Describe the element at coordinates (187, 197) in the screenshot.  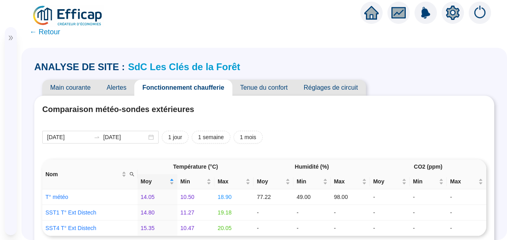
I see `span: 10.50` at that location.